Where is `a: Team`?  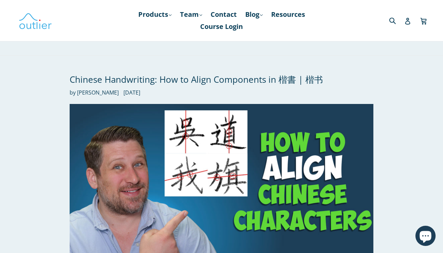 a: Team is located at coordinates (191, 14).